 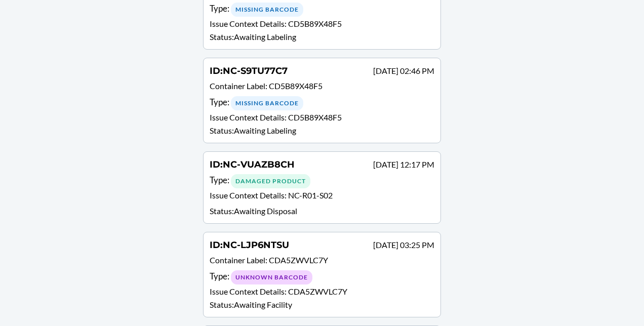 I want to click on span: NC-LJP6NTSU, so click(x=256, y=245).